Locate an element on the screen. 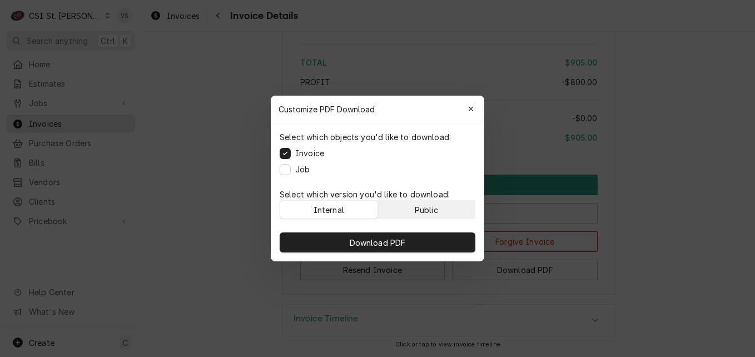 Image resolution: width=755 pixels, height=357 pixels. div: Internal is located at coordinates (328, 210).